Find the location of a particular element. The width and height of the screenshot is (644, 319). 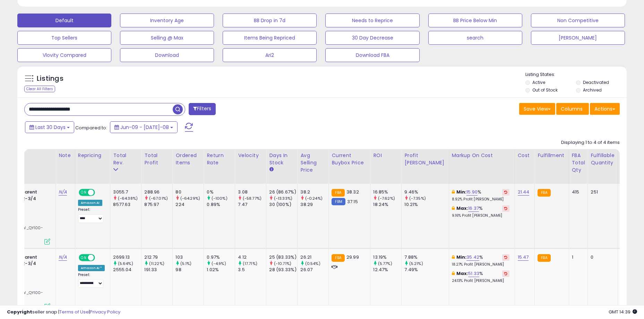

div: Displaying 1 to 4 of 4 items is located at coordinates (590, 142).